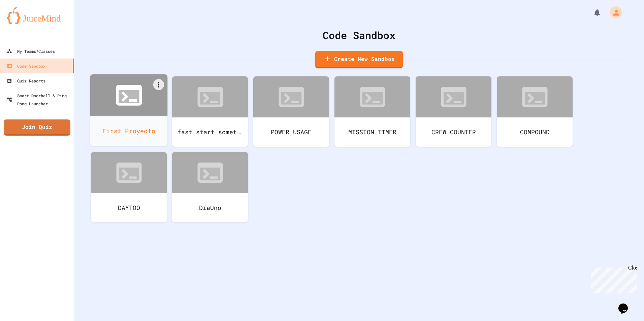 The height and width of the screenshot is (321, 644). I want to click on a: DAYTOO, so click(129, 187).